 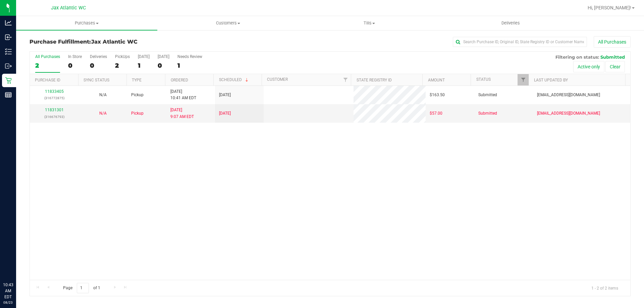 I want to click on span: 1 - 2 of 2 items, so click(x=605, y=288).